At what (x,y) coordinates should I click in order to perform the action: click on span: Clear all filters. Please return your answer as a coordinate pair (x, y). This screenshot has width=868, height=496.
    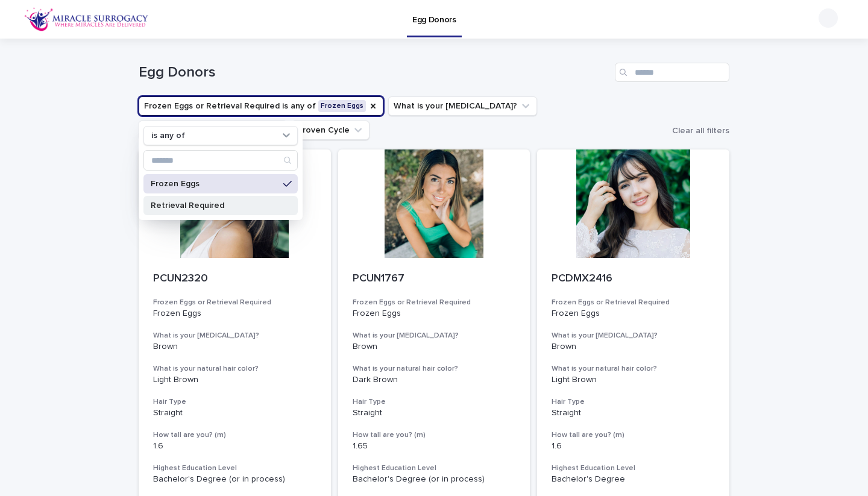
    Looking at the image, I should click on (700, 131).